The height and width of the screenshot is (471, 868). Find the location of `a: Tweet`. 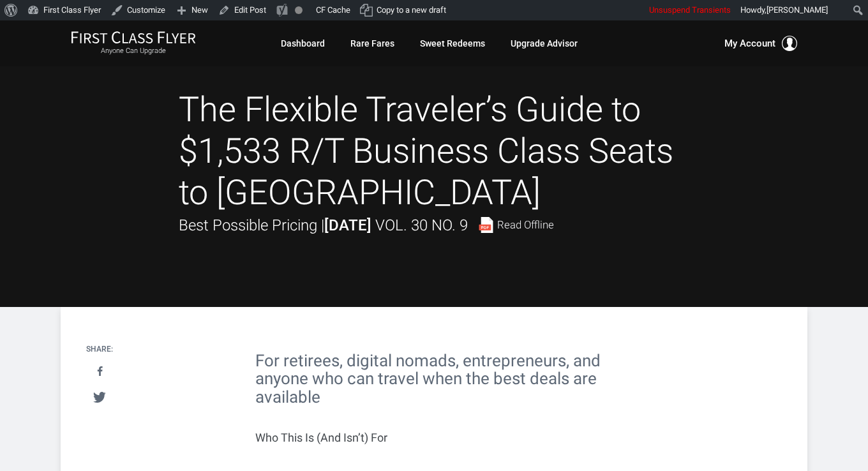

a: Tweet is located at coordinates (100, 397).